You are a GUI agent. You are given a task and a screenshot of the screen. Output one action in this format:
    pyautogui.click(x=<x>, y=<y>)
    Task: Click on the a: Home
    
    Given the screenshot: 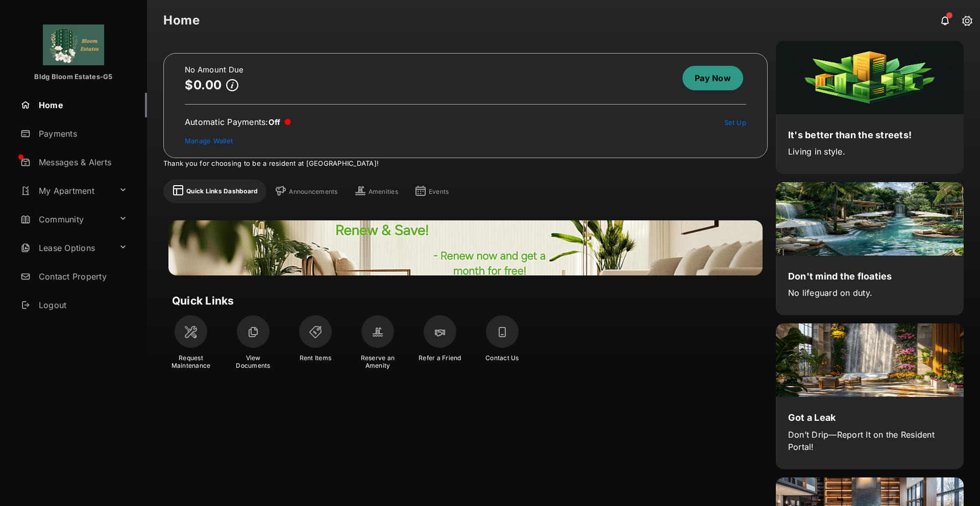 What is the action you would take?
    pyautogui.click(x=81, y=105)
    